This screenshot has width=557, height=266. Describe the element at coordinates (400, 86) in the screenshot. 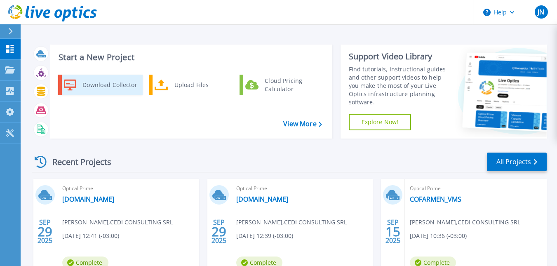

I see `div: Find tutorials, instructional guides and other support videos to help you make the most of your L...` at that location.